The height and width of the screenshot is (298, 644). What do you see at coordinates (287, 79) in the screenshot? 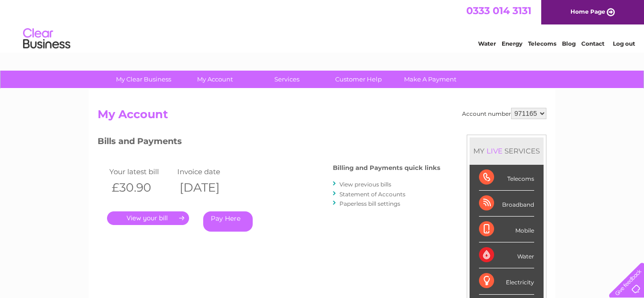
I see `a: Services` at bounding box center [287, 79].